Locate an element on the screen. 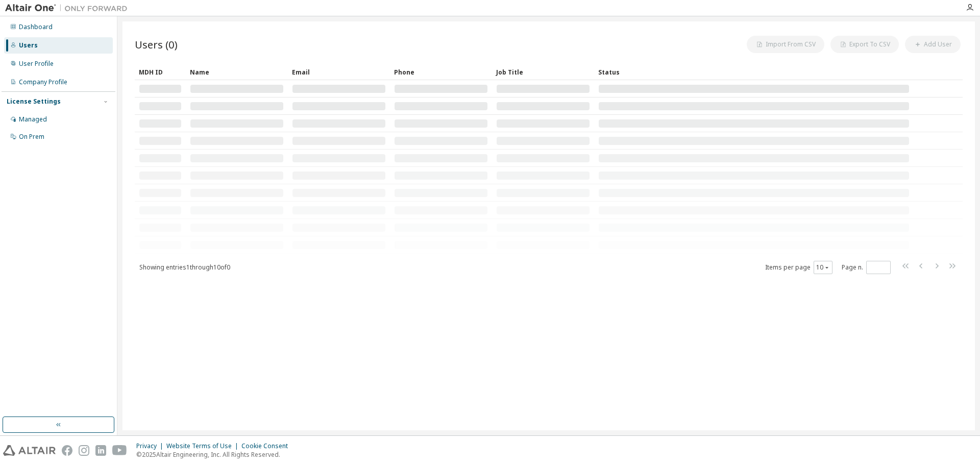 This screenshot has height=465, width=980. div: License Settings is located at coordinates (34, 102).